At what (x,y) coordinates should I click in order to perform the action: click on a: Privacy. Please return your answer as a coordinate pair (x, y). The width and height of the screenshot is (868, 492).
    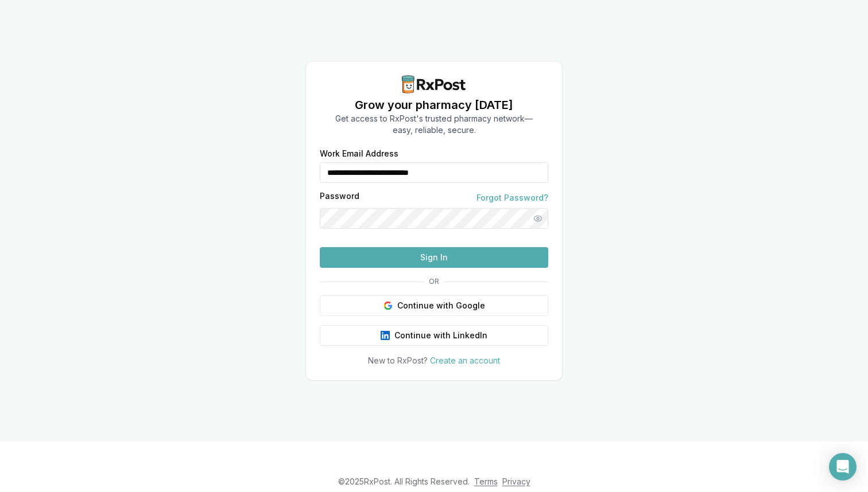
    Looking at the image, I should click on (516, 481).